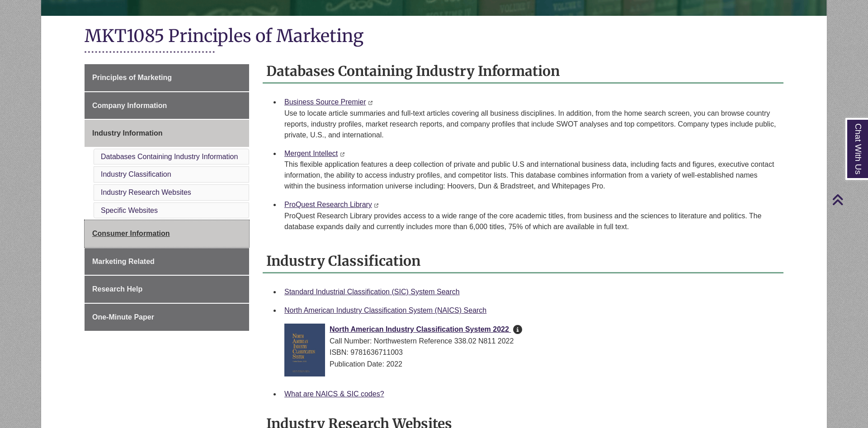  What do you see at coordinates (386, 310) in the screenshot?
I see `a: North American Industry Classification System (NAICS) Search` at bounding box center [386, 310].